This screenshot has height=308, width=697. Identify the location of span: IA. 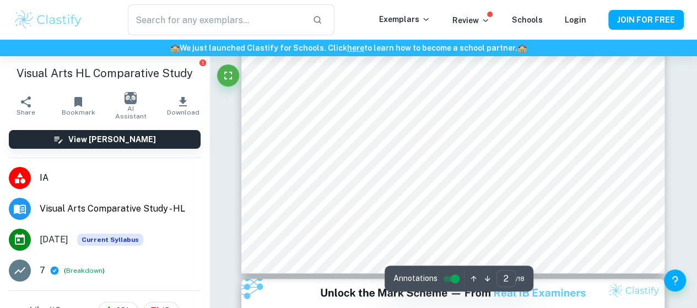
(120, 178).